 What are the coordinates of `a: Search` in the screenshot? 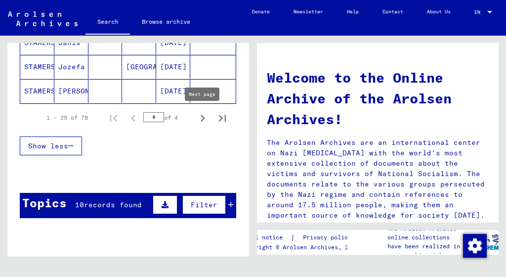 It's located at (108, 23).